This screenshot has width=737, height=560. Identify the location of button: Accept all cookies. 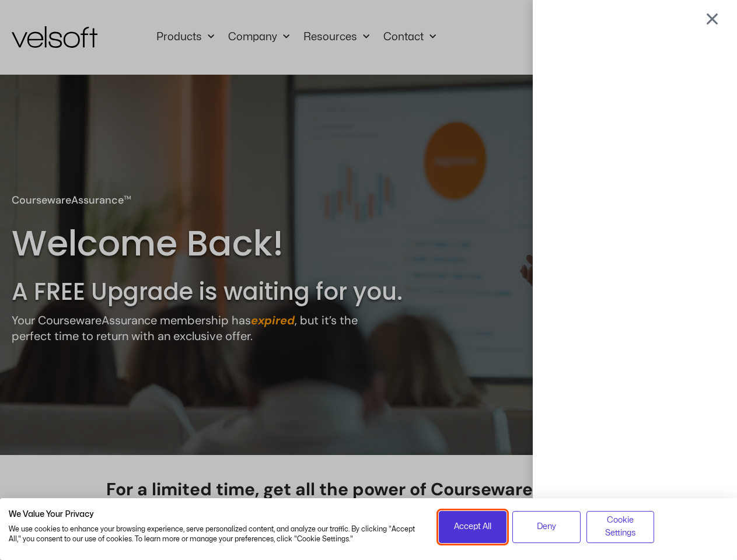
(473, 527).